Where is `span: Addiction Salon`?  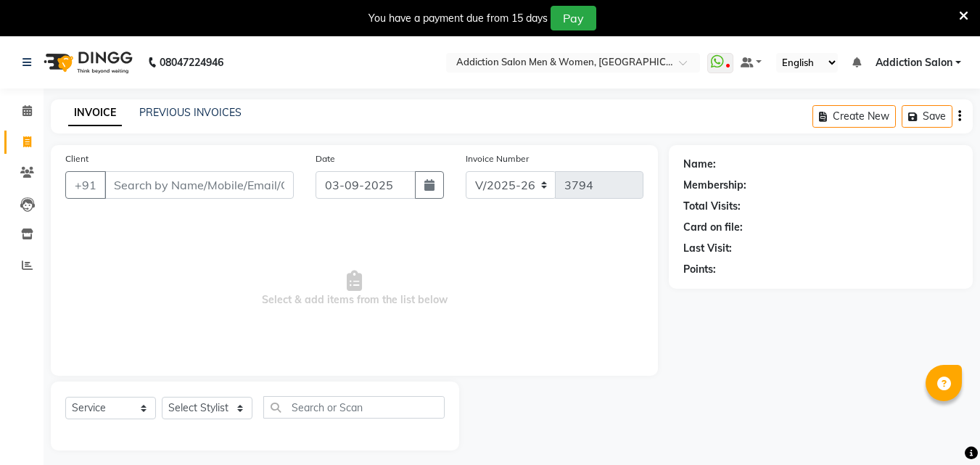
span: Addiction Salon is located at coordinates (914, 62).